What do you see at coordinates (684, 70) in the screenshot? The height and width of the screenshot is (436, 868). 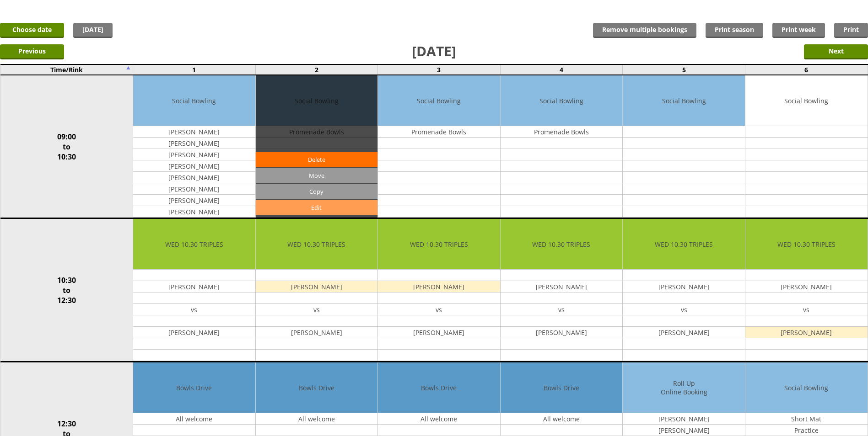 I see `td: 5` at bounding box center [684, 70].